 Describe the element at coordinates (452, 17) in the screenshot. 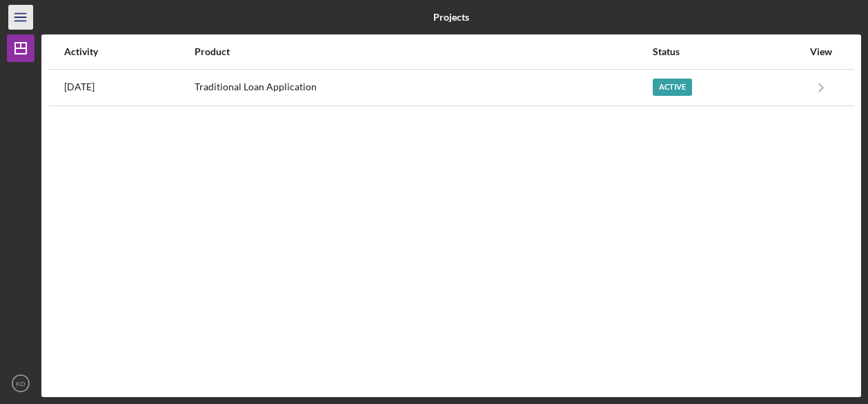

I see `b: Projects` at that location.